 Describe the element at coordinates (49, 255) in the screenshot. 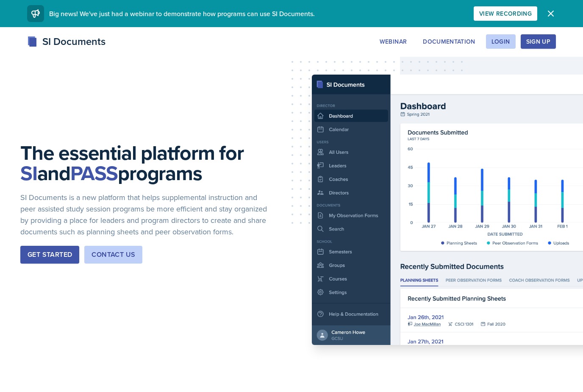

I see `button: Get Started` at that location.